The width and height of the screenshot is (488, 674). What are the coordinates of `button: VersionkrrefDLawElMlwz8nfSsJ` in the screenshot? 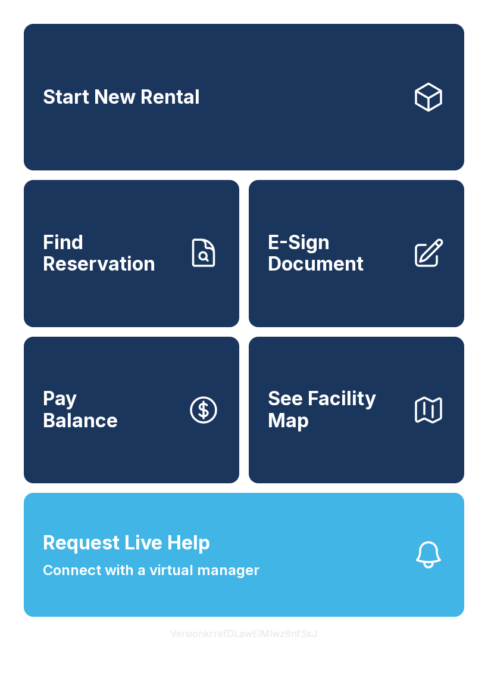 It's located at (244, 633).